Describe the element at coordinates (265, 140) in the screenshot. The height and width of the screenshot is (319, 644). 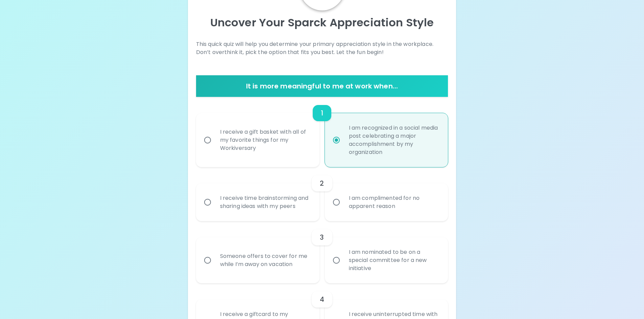
I see `div: I receive a gift basket with all of my favorite things for my Workiversary` at that location.